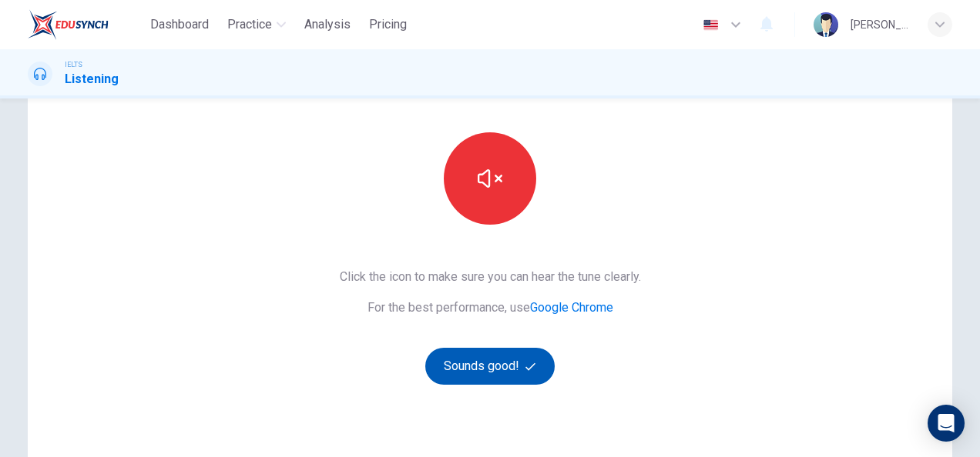  I want to click on a: EduSynch logo, so click(85, 25).